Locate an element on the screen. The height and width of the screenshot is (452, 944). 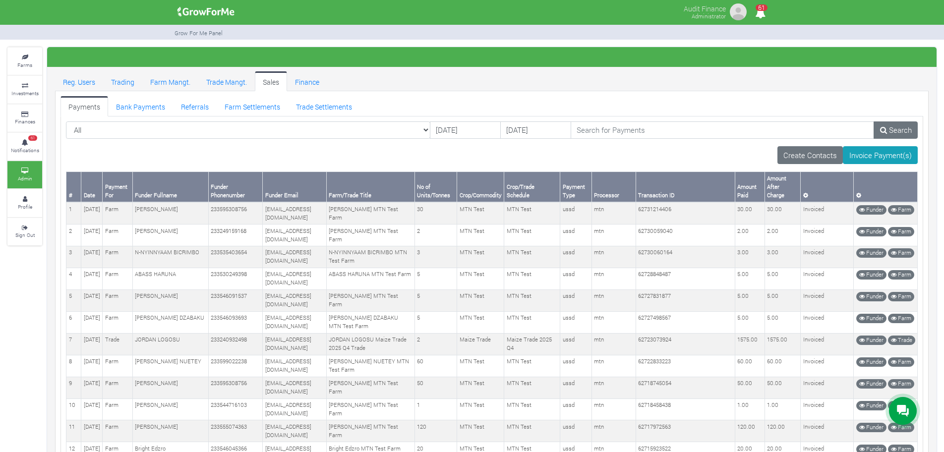
a: Farm is located at coordinates (901, 384).